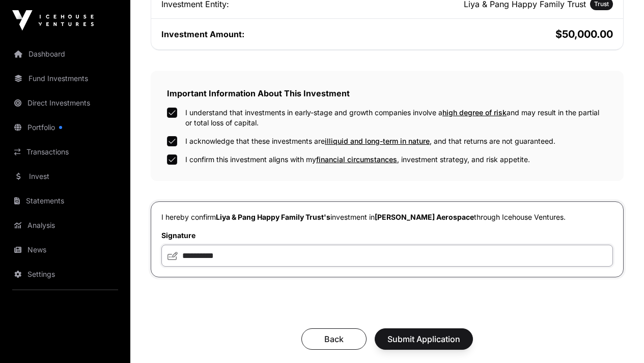 This screenshot has height=363, width=644. What do you see at coordinates (387, 93) in the screenshot?
I see `h2: Important Information About This Investment` at bounding box center [387, 93].